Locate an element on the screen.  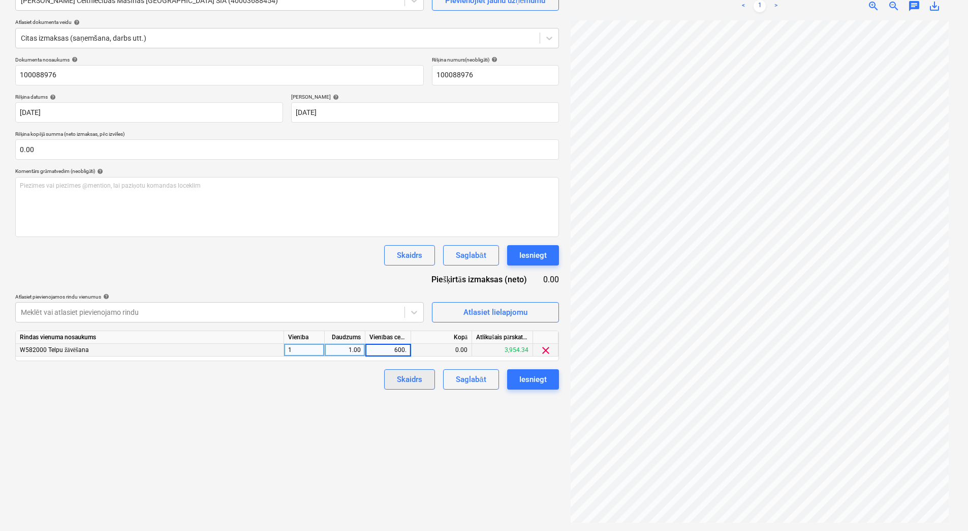
div: Komentārs grāmatvedim (neobligāti) is located at coordinates (287, 171).